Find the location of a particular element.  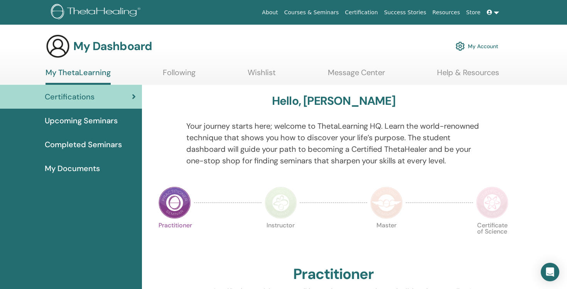

p: Master is located at coordinates (386, 239).